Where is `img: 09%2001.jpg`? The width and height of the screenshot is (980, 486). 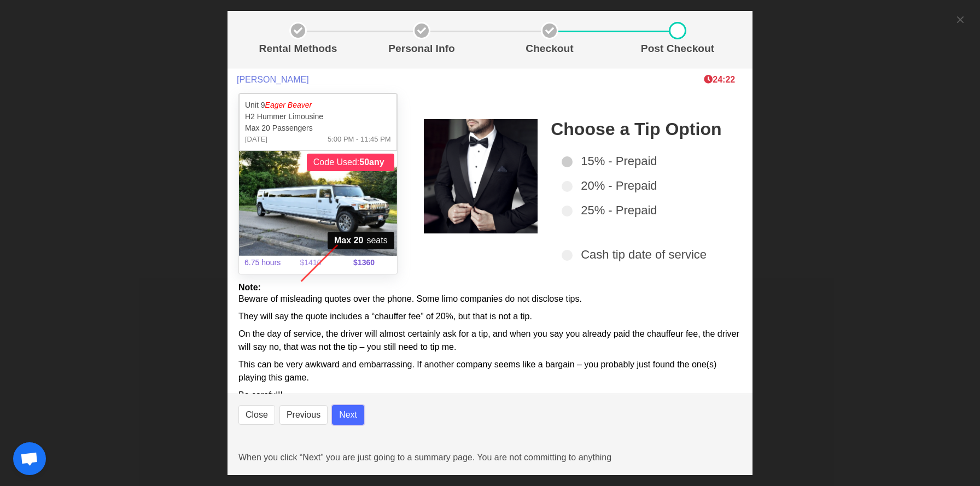
img: 09%2001.jpg is located at coordinates (318, 203).